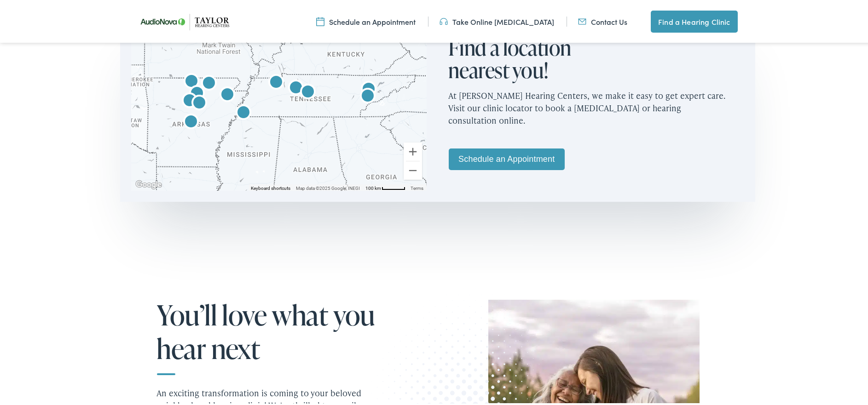 This screenshot has width=868, height=405. I want to click on a: Find a Hearing Clinic, so click(694, 20).